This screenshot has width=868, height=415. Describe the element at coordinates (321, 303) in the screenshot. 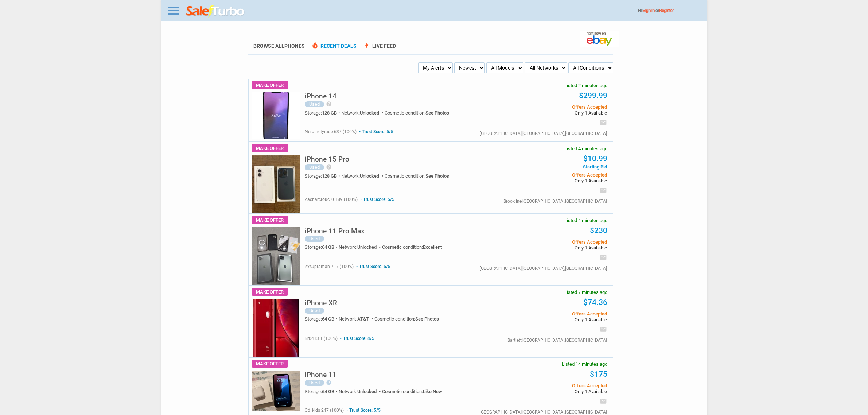

I see `a: iPhone XR` at that location.